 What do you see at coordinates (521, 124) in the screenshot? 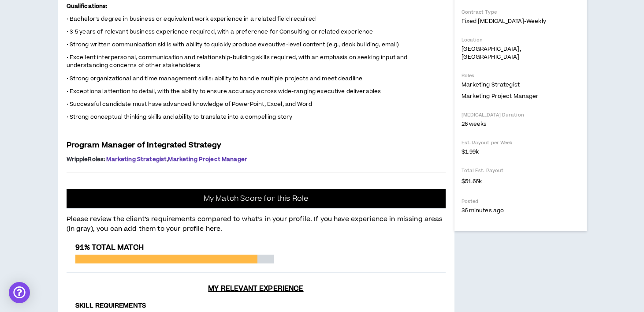
I see `p: 26 weeks` at bounding box center [521, 124].